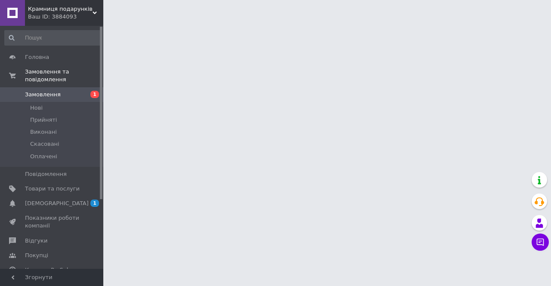 The image size is (551, 286). I want to click on span: Товари та послуги, so click(52, 189).